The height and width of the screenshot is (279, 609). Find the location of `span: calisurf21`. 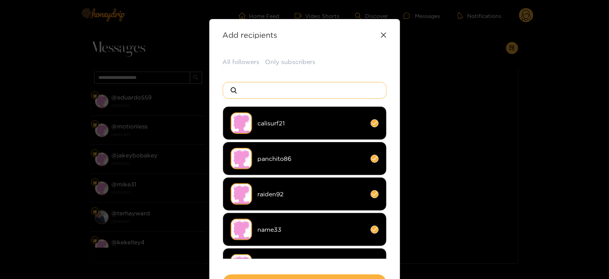

span: calisurf21 is located at coordinates (311, 123).